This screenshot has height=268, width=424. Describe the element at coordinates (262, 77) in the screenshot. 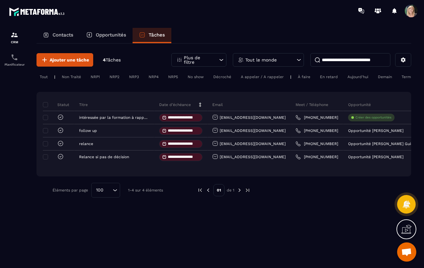

I see `div: A appeler / A rappeler` at that location.